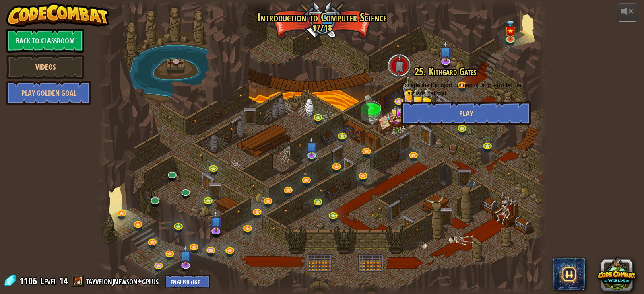  What do you see at coordinates (48, 93) in the screenshot?
I see `a: Play Golden Goal` at bounding box center [48, 93].